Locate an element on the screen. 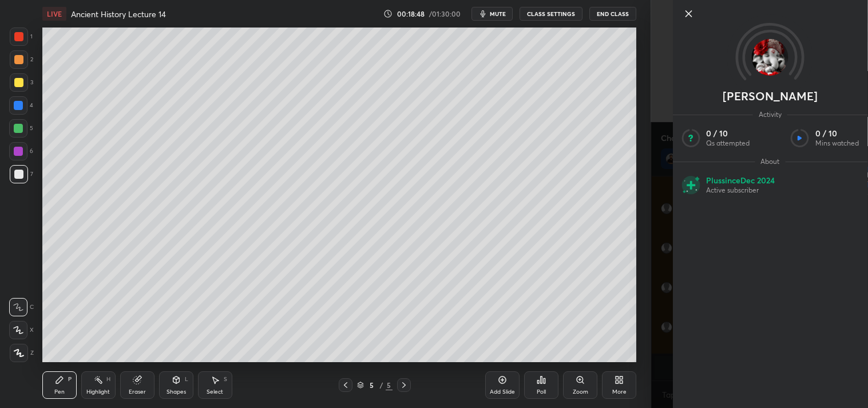  div: Select is located at coordinates (214, 392).